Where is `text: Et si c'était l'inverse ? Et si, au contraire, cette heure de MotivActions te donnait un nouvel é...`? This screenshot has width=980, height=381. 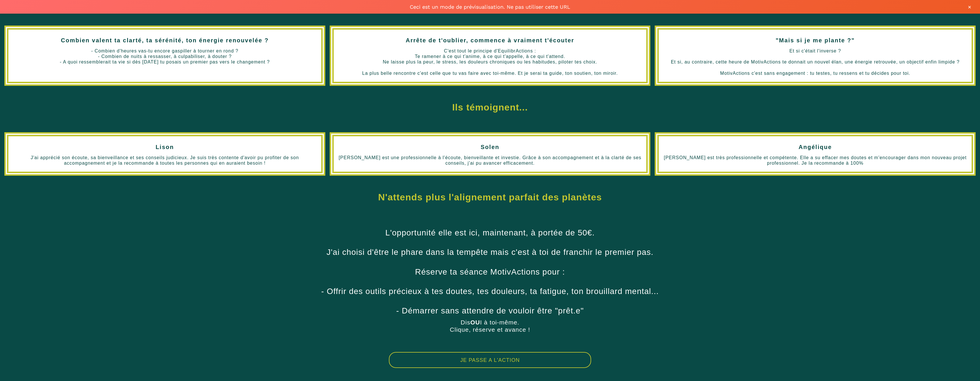
text: Et si c'était l'inverse ? Et si, au contraire, cette heure de MotivActions te donnait un nouvel é... is located at coordinates (815, 62).